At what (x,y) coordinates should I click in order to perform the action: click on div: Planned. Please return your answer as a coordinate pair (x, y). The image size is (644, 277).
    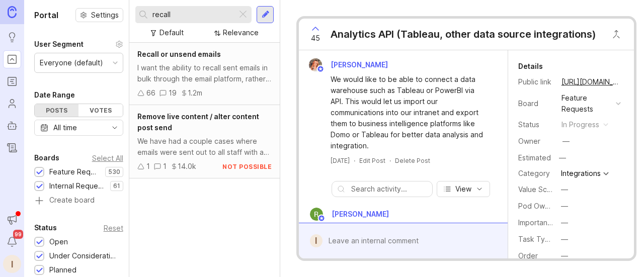
    Looking at the image, I should click on (63, 270).